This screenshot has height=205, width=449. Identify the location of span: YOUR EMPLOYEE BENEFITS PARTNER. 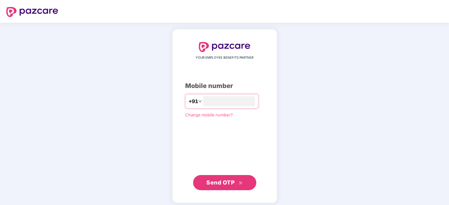
(224, 58).